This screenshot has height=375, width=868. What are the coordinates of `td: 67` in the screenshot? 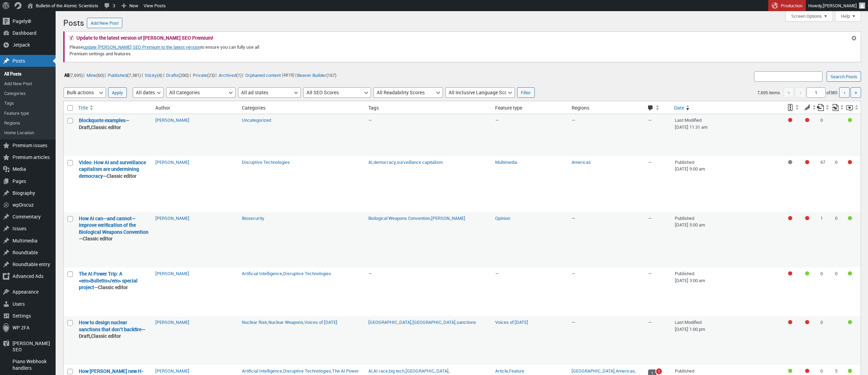 It's located at (824, 184).